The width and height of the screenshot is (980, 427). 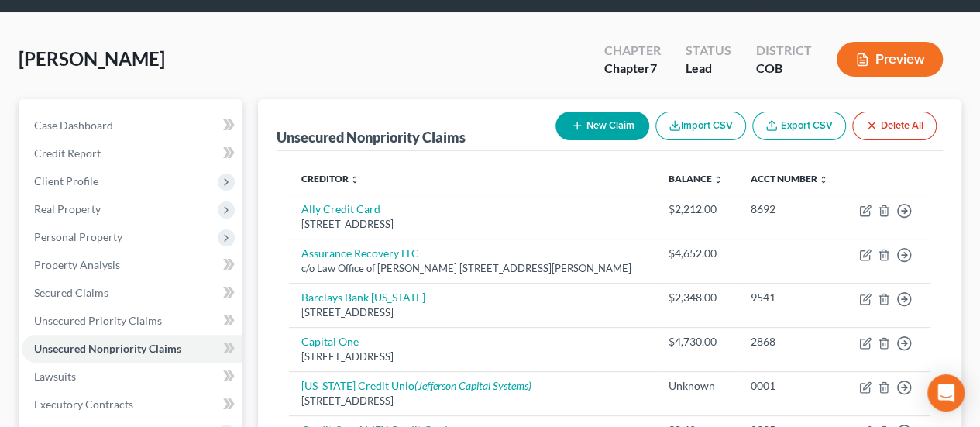 I want to click on div: COB, so click(x=784, y=68).